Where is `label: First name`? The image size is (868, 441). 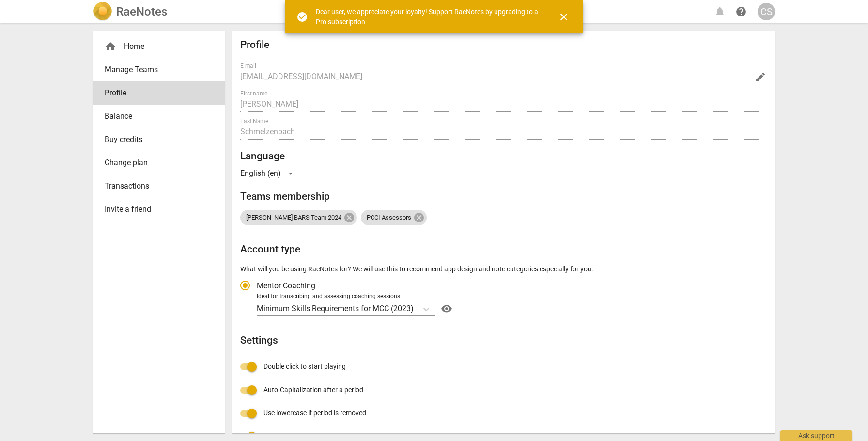
label: First name is located at coordinates (254, 93).